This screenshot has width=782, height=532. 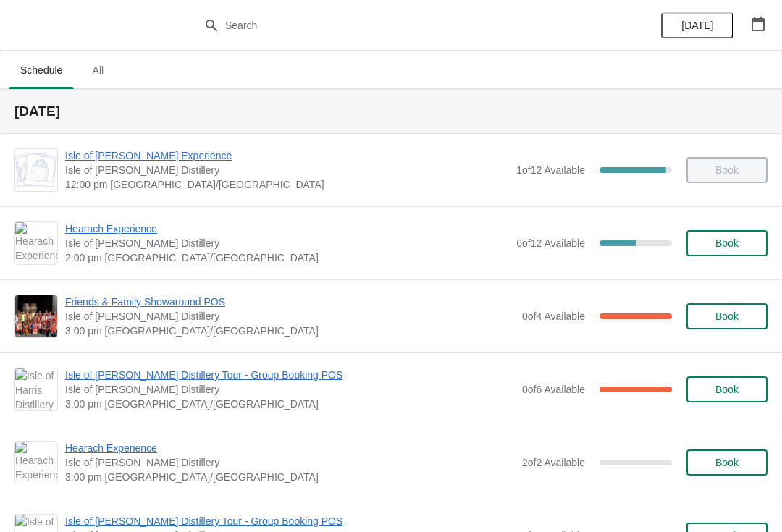 What do you see at coordinates (553, 316) in the screenshot?
I see `span: 0 of 4 Available` at bounding box center [553, 316].